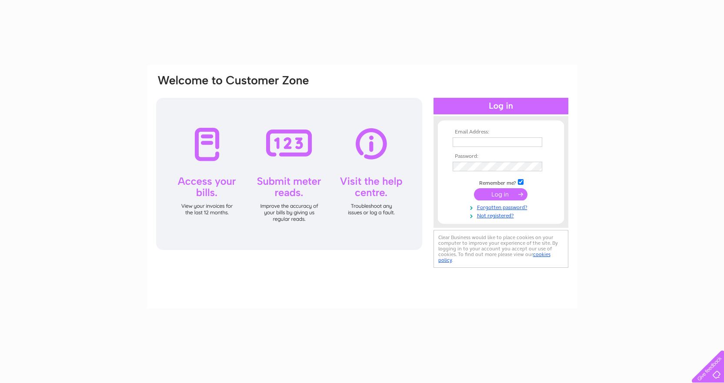 Image resolution: width=724 pixels, height=383 pixels. Describe the element at coordinates (494, 257) in the screenshot. I see `a: cookies policy` at that location.